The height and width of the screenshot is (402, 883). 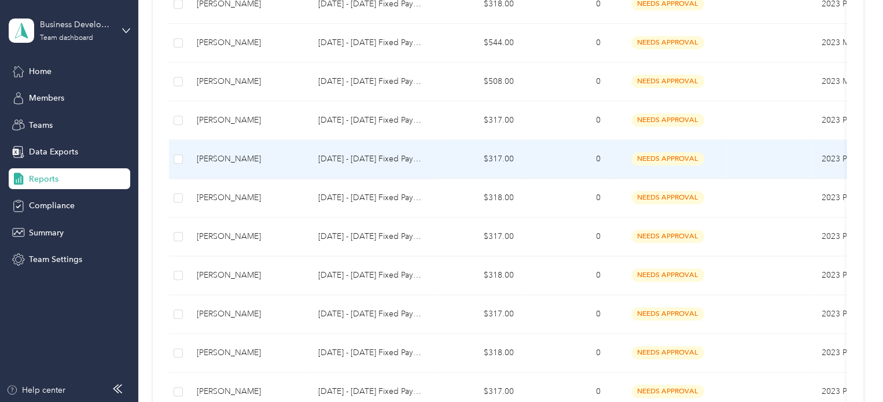 What do you see at coordinates (40, 71) in the screenshot?
I see `span: Home` at bounding box center [40, 71].